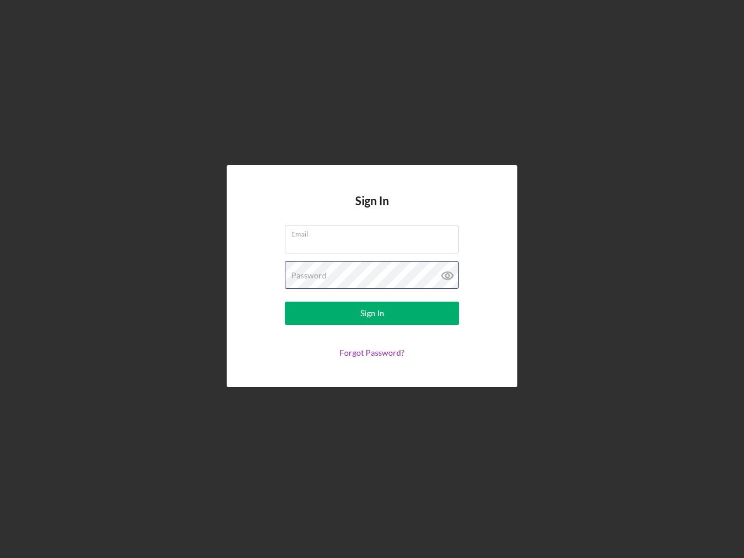 The height and width of the screenshot is (558, 744). What do you see at coordinates (372, 209) in the screenshot?
I see `h4: Sign In` at bounding box center [372, 209].